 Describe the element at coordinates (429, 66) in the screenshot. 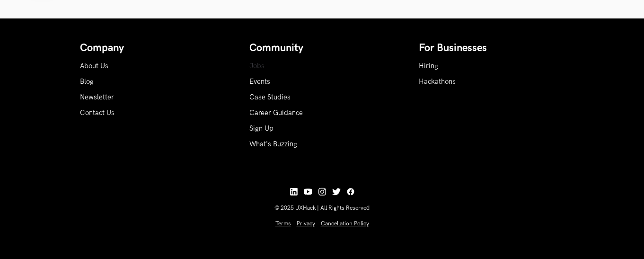

I see `a: Hiring` at that location.